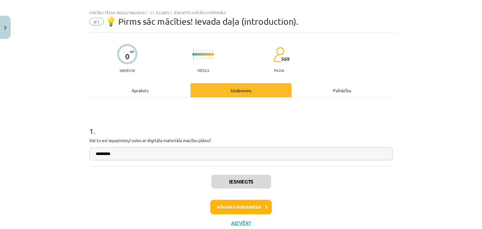 The width and height of the screenshot is (482, 229). I want to click on img: icon-close-lesson-0947bae3869378f0d4975bcd49f059093ad1ed9edebbc8119c70593378902aed.svg, so click(5, 28).